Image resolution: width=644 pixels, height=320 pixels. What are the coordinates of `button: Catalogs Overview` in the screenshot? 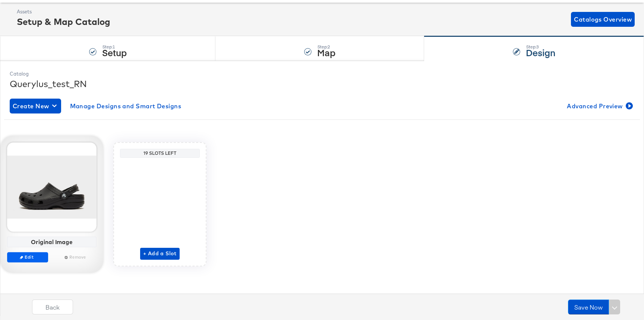 It's located at (603, 19).